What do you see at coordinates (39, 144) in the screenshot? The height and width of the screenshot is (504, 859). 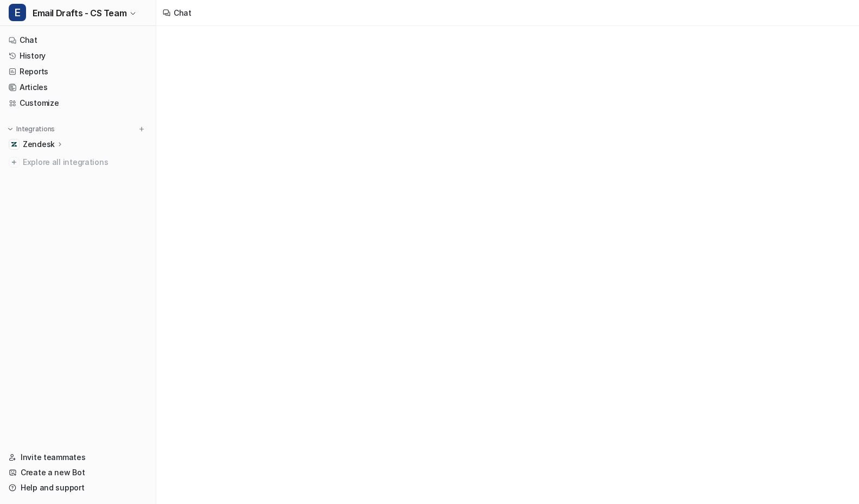 I see `p: Zendesk` at bounding box center [39, 144].